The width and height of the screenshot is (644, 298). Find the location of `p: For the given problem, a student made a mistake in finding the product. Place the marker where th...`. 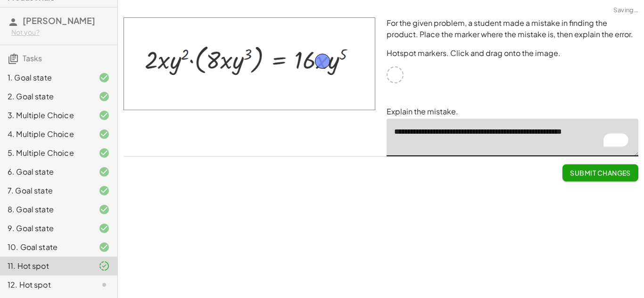

p: For the given problem, a student made a mistake in finding the product. Place the marker where th... is located at coordinates (512, 29).